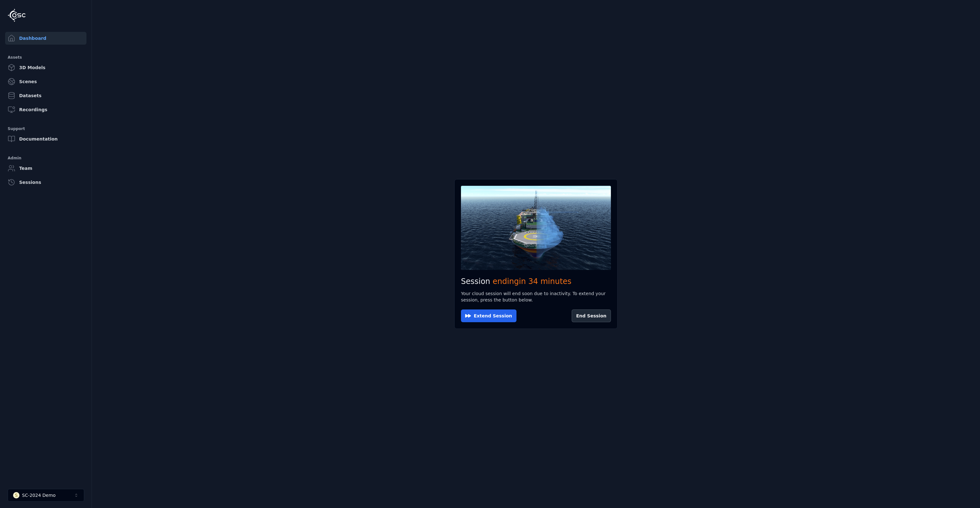 Image resolution: width=980 pixels, height=508 pixels. I want to click on a: Scenes, so click(45, 82).